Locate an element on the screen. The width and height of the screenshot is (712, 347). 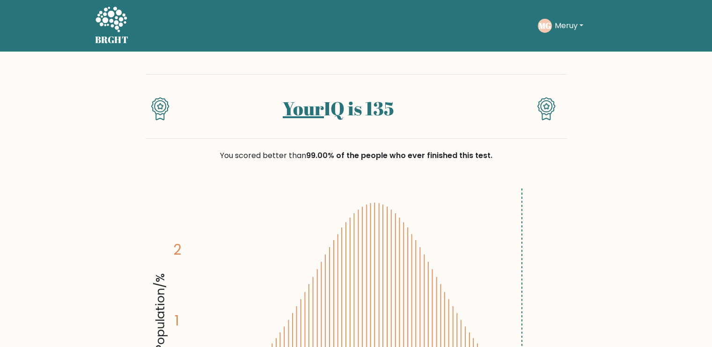
tspan: 1 is located at coordinates (177, 320).